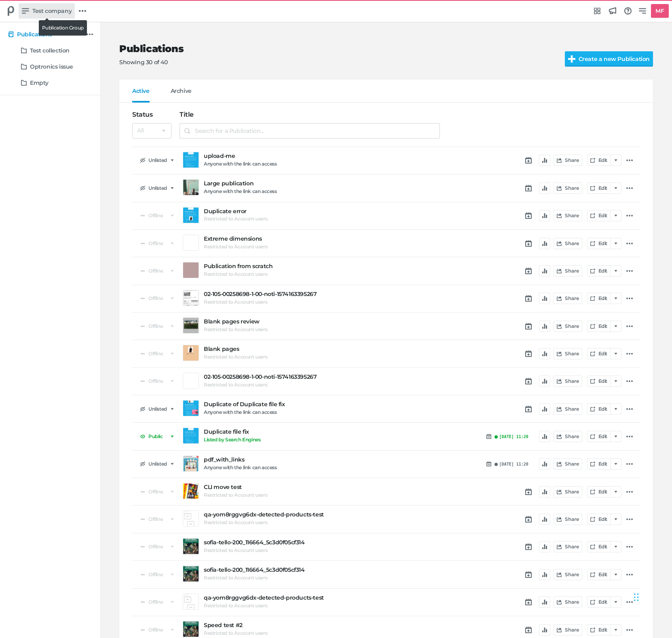 The height and width of the screenshot is (638, 672). Describe the element at coordinates (322, 514) in the screenshot. I see `h5: qa-yom8rggvg6dx-detected-products-test` at that location.